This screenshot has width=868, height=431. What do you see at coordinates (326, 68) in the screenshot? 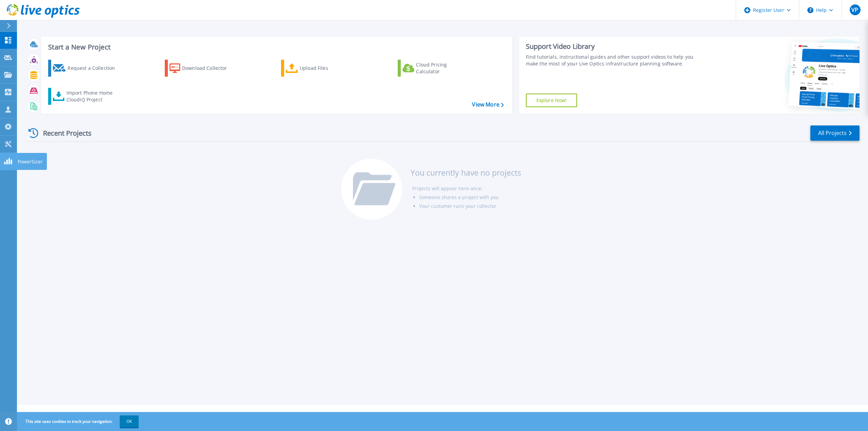
I see `div: Upload Files` at bounding box center [326, 68].